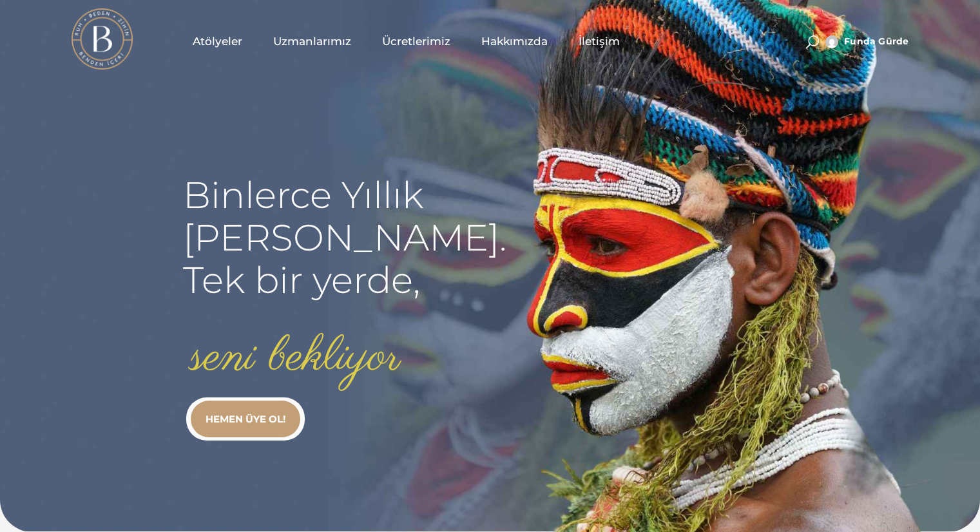  Describe the element at coordinates (217, 41) in the screenshot. I see `span: Atölyeler` at that location.